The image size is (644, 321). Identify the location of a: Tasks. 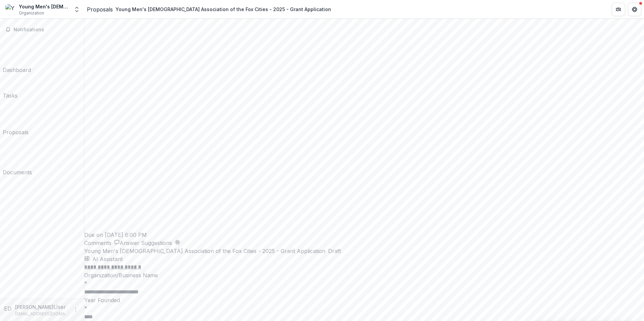
(10, 88).